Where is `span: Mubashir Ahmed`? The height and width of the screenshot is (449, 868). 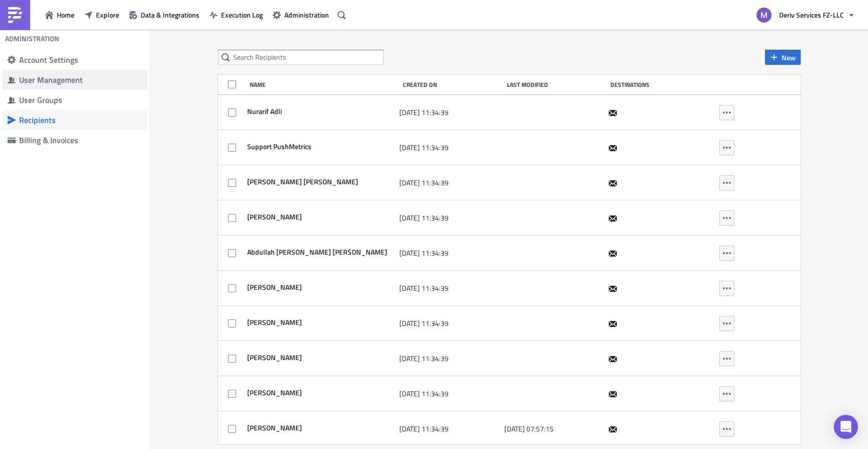
span: Mubashir Ahmed is located at coordinates (273, 392).